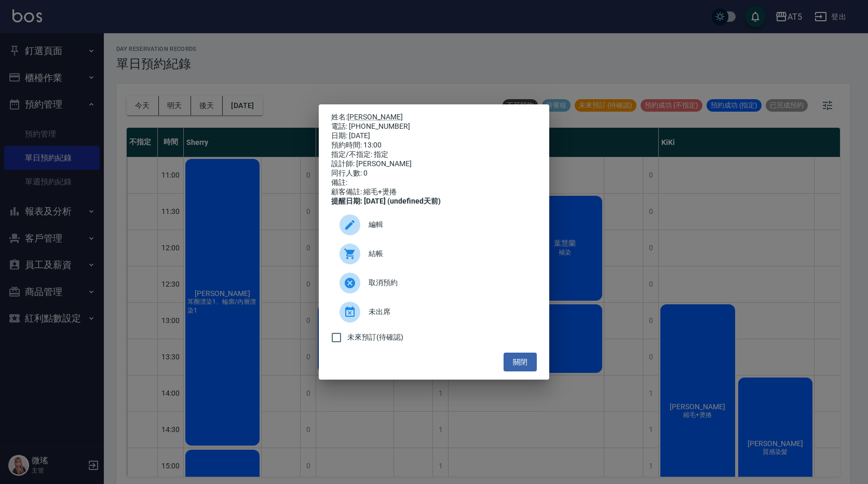  Describe the element at coordinates (434, 312) in the screenshot. I see `div: 未出席` at that location.